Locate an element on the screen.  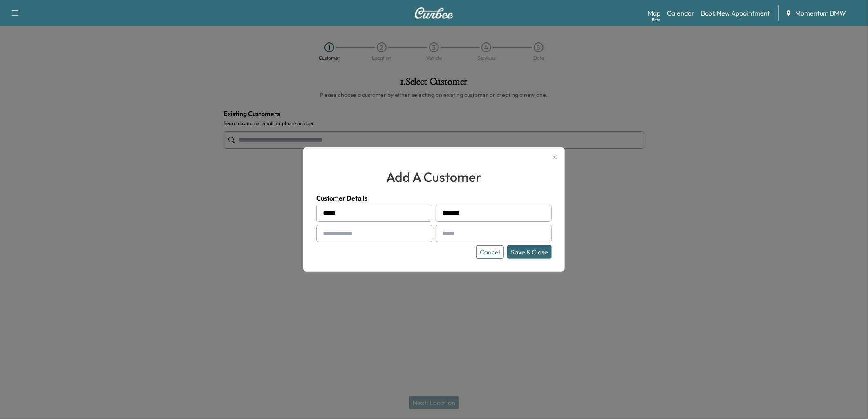
div: Beta is located at coordinates (656, 20).